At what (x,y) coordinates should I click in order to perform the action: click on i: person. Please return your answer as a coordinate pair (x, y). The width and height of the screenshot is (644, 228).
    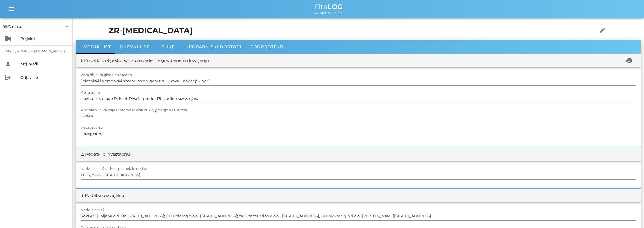
    Looking at the image, I should click on (8, 63).